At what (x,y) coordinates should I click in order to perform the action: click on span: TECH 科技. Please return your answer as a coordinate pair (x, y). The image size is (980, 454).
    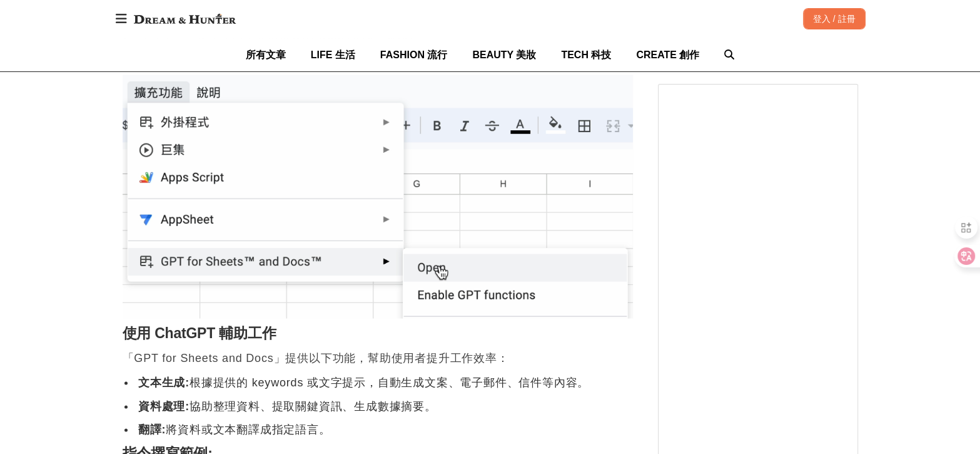
    Looking at the image, I should click on (586, 54).